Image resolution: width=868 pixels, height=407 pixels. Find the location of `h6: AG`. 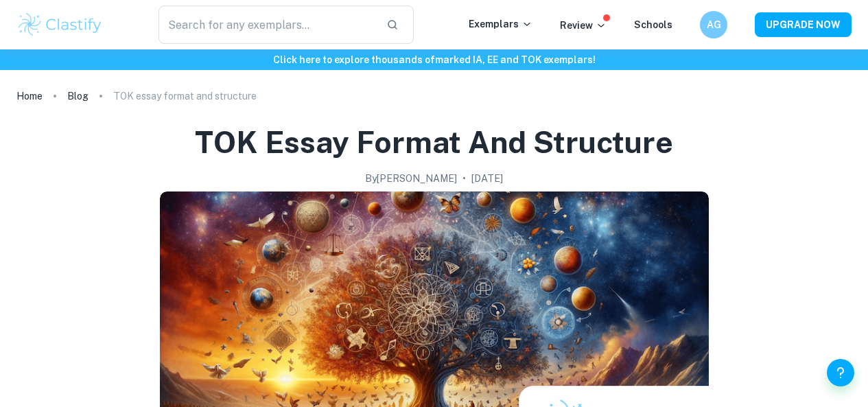

h6: AG is located at coordinates (714, 25).